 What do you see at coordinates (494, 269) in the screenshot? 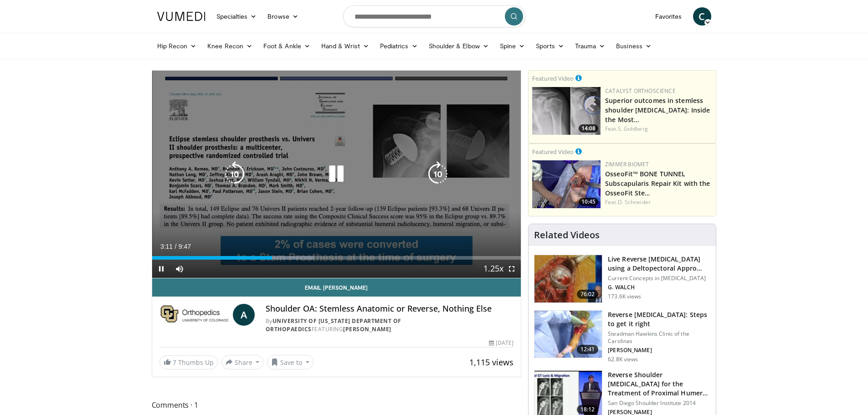
I see `button: Playback Rate` at bounding box center [494, 269].